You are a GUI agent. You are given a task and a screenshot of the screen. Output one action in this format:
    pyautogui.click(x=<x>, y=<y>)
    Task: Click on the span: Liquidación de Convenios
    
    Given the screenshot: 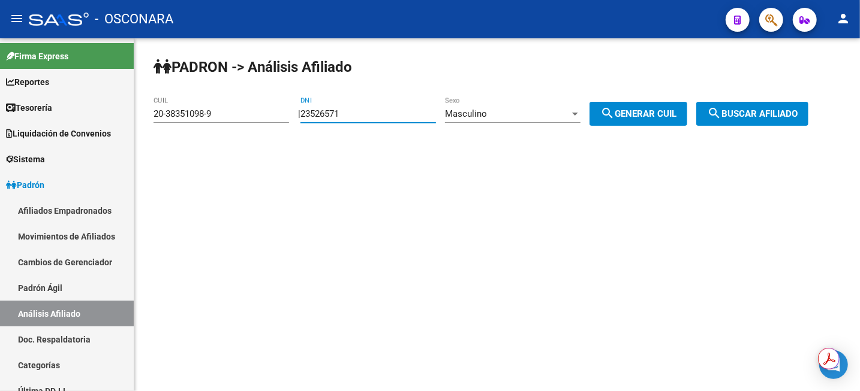 What is the action you would take?
    pyautogui.click(x=58, y=134)
    